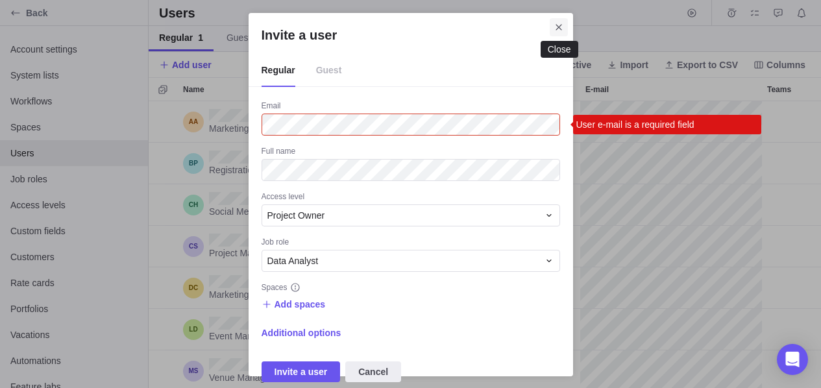 Image resolution: width=821 pixels, height=388 pixels. What do you see at coordinates (279, 71) in the screenshot?
I see `span: Regular` at bounding box center [279, 71].